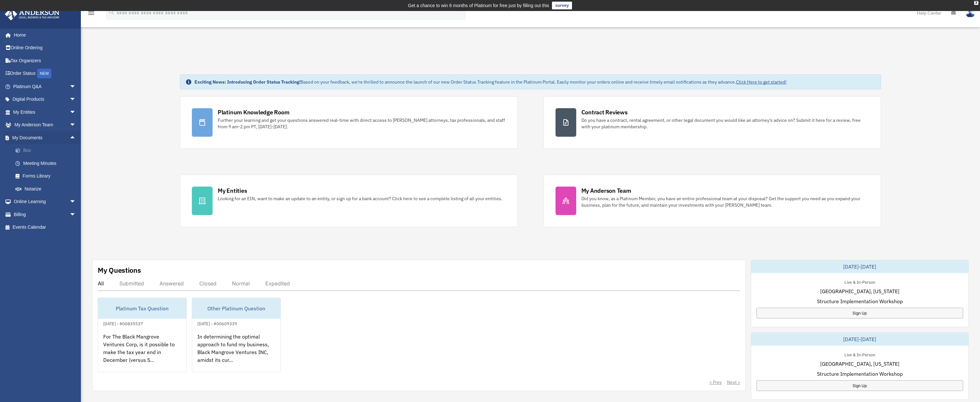 Image resolution: width=980 pixels, height=402 pixels. What do you see at coordinates (45, 227) in the screenshot?
I see `a: Events Calendar` at bounding box center [45, 227].